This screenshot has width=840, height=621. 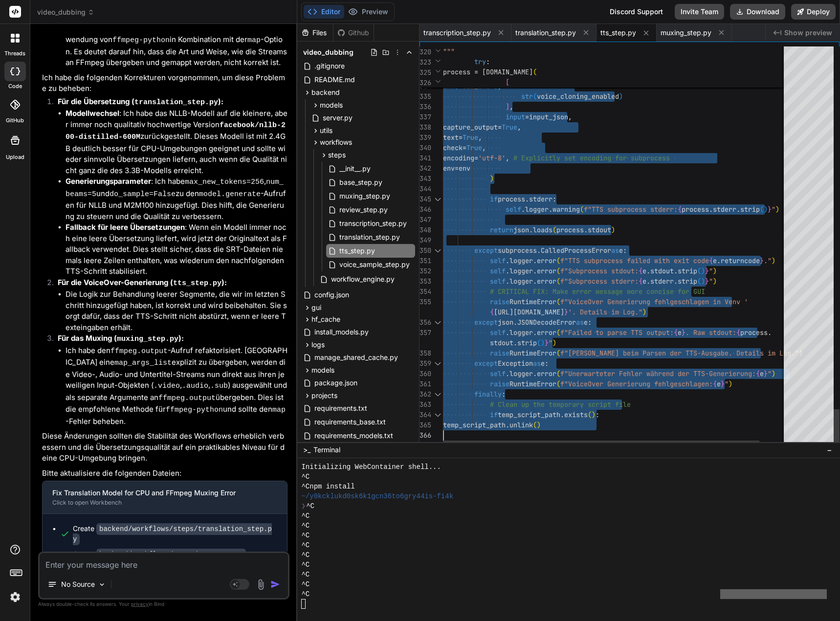 I want to click on code: num_beams=5, so click(x=174, y=188).